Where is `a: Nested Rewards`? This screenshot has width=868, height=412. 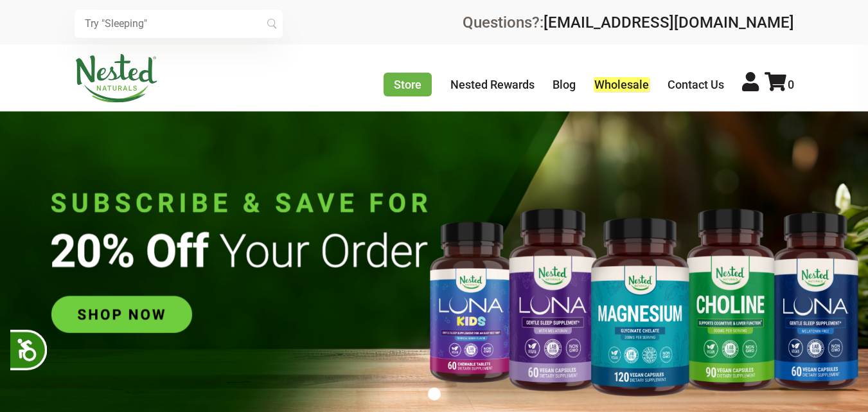
a: Nested Rewards is located at coordinates (492, 84).